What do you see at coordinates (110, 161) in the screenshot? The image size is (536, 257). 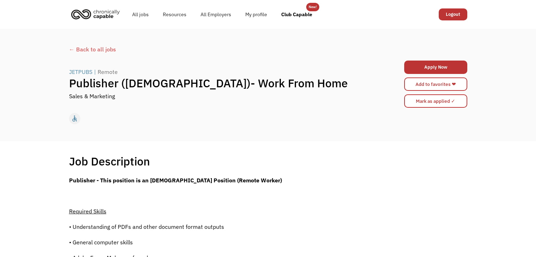 I see `h1: Job Description` at bounding box center [110, 161].